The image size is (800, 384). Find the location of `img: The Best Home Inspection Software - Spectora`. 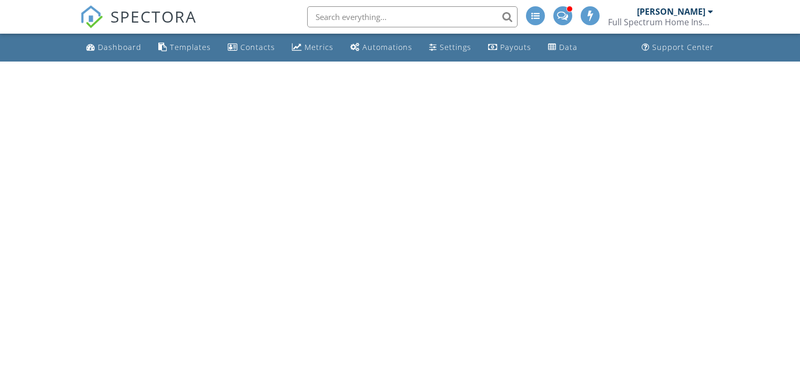

img: The Best Home Inspection Software - Spectora is located at coordinates (92, 17).